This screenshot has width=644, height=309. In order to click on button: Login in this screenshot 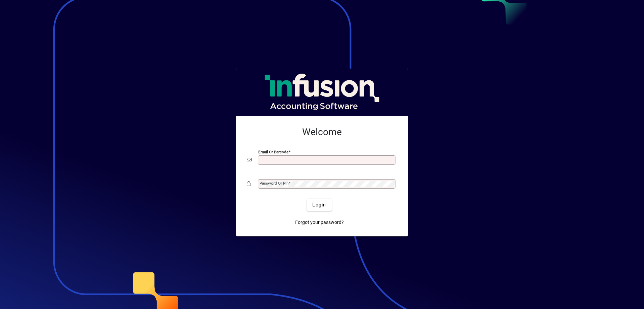, I will do `click(319, 204)`.